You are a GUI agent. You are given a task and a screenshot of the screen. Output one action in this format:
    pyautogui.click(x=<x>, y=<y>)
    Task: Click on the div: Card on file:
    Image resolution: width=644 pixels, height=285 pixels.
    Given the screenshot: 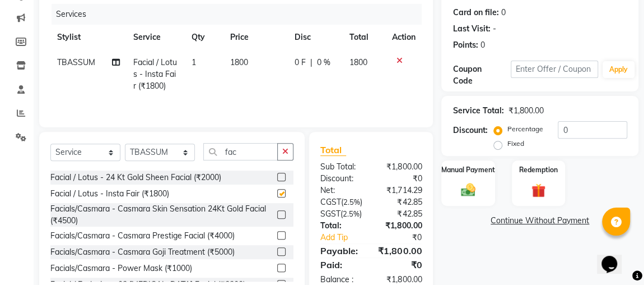 What is the action you would take?
    pyautogui.click(x=476, y=12)
    